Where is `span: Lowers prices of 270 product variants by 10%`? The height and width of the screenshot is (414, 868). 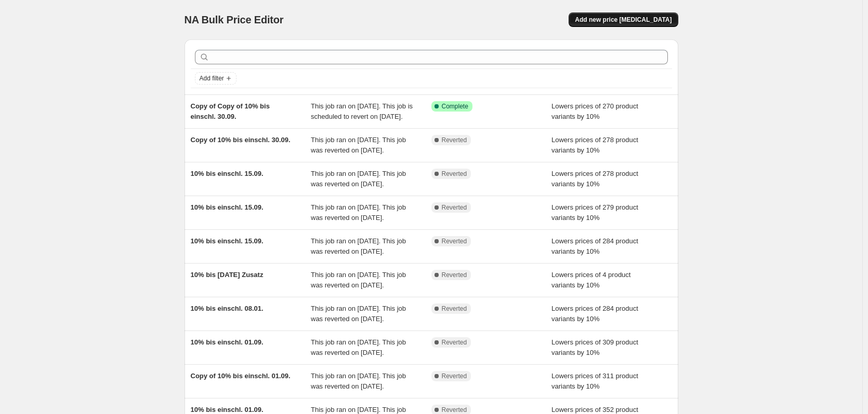 span: Lowers prices of 270 product variants by 10% is located at coordinates (595, 111).